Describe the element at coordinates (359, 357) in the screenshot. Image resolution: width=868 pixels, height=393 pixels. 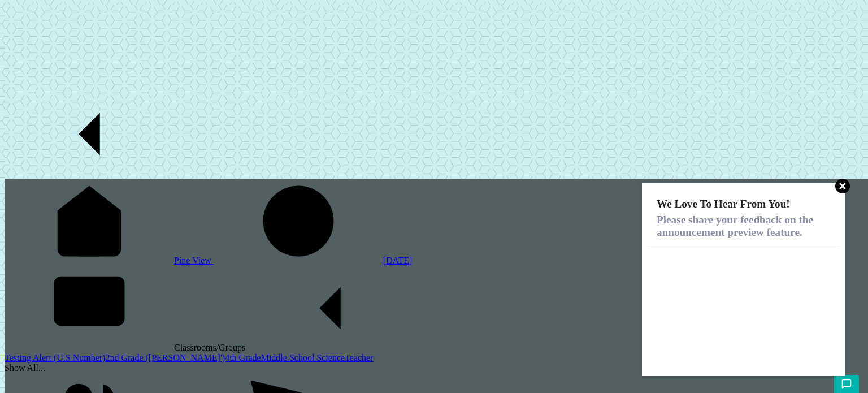
I see `a: Teacher` at that location.